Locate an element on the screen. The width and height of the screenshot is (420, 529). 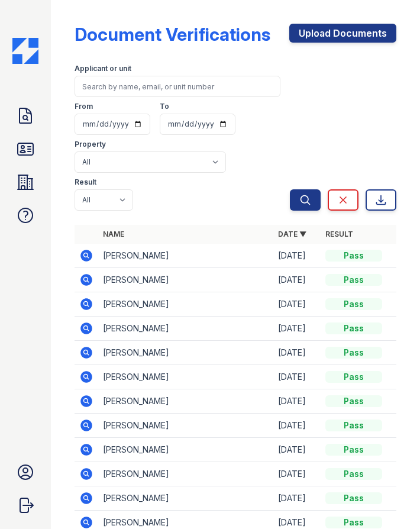
a: Upload Documents is located at coordinates (342, 33).